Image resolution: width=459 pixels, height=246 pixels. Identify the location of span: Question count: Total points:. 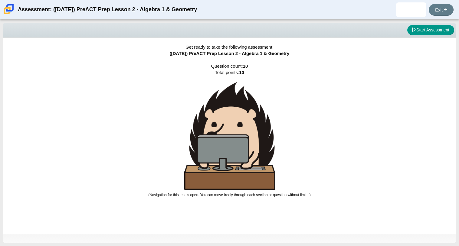
(229, 130).